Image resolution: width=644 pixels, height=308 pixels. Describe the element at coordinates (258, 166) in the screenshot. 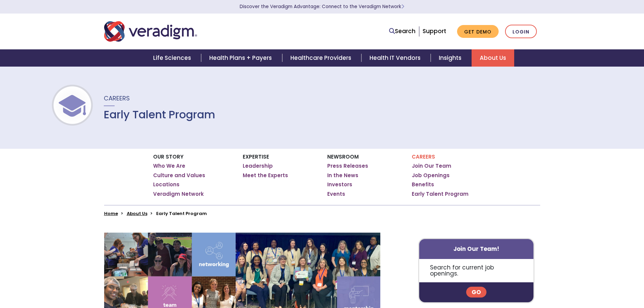

I see `a: Leadership` at that location.